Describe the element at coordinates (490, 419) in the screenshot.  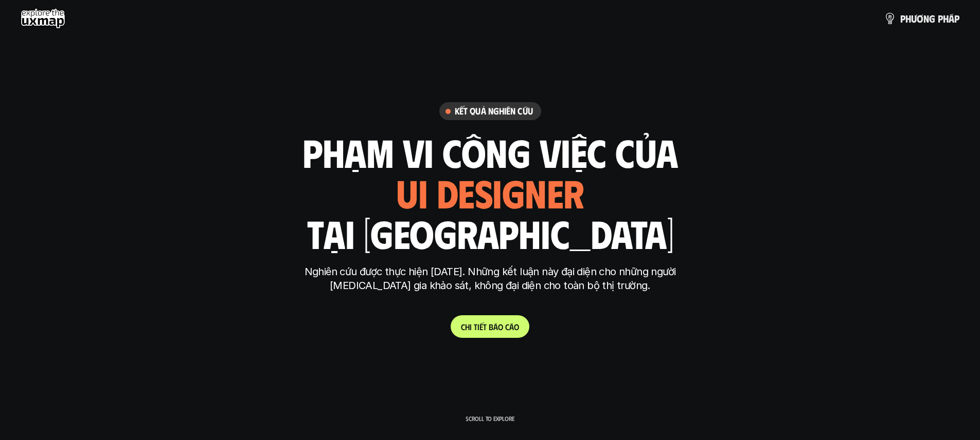
I see `p: Scroll to explore` at that location.